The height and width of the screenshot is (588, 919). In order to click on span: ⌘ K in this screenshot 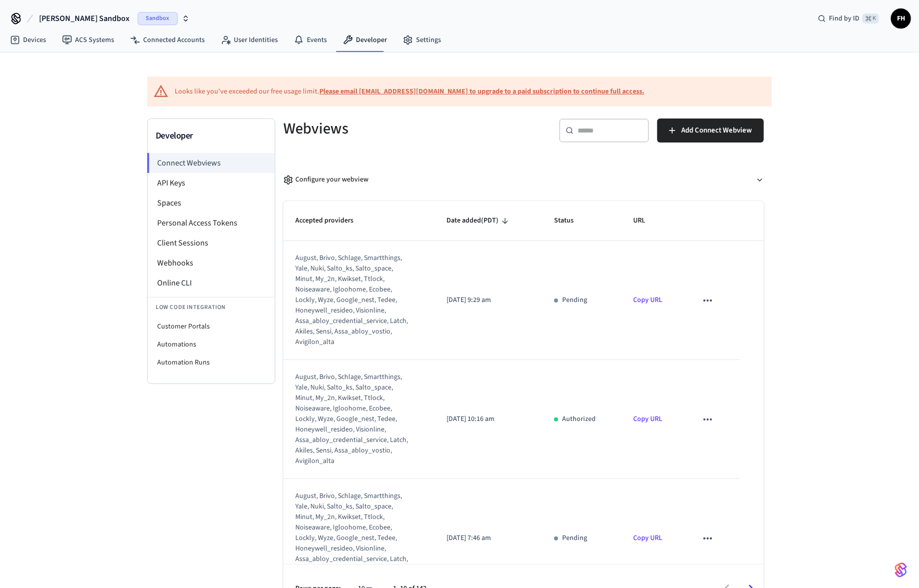, I will do `click(870, 19)`.